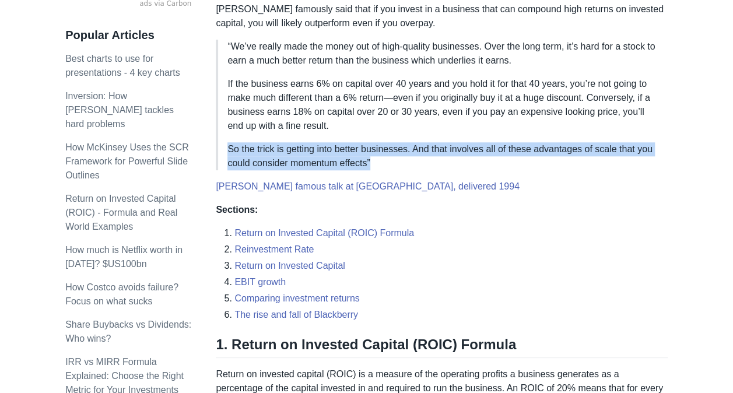 The image size is (733, 393). Describe the element at coordinates (260, 282) in the screenshot. I see `a: EBIT growth` at that location.